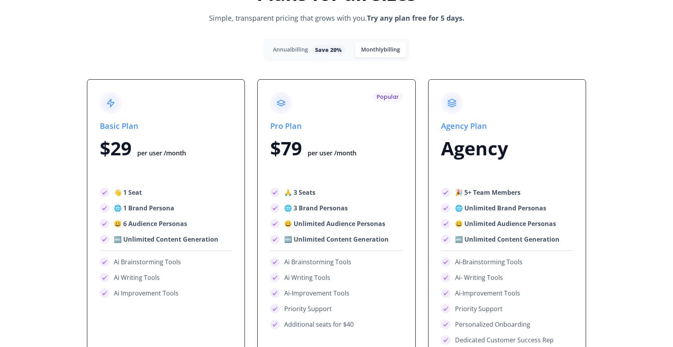  Describe the element at coordinates (328, 50) in the screenshot. I see `div: Save 20%` at that location.